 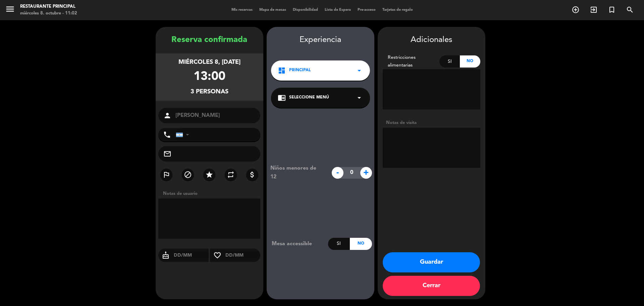 What do you see at coordinates (398, 10) in the screenshot?
I see `span: Tarjetas de regalo` at bounding box center [398, 10].